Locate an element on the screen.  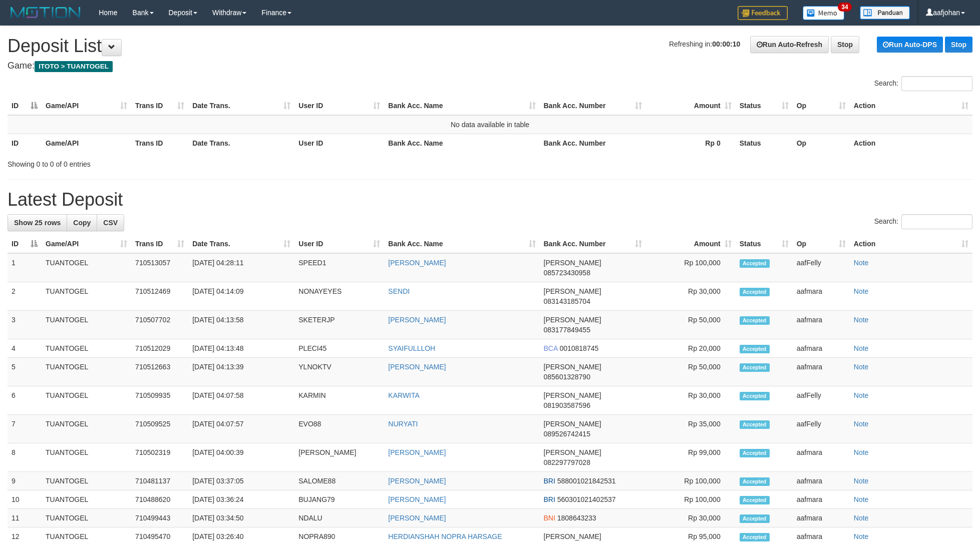
td: 710499443 is located at coordinates (159, 518).